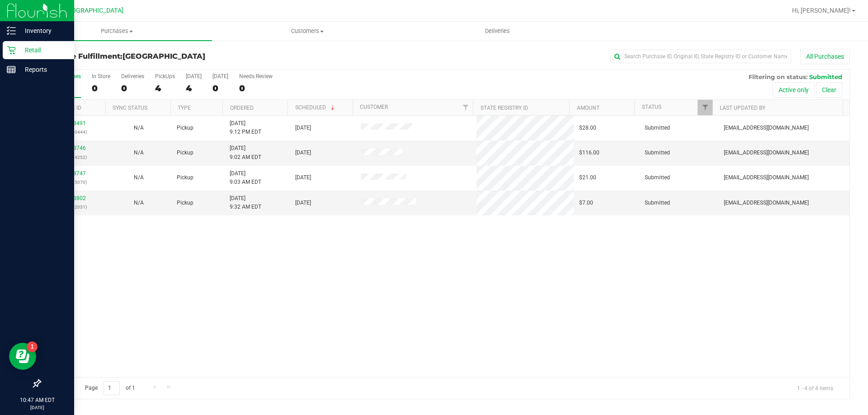 This screenshot has width=868, height=415. What do you see at coordinates (497, 31) in the screenshot?
I see `span: Deliveries` at bounding box center [497, 31].